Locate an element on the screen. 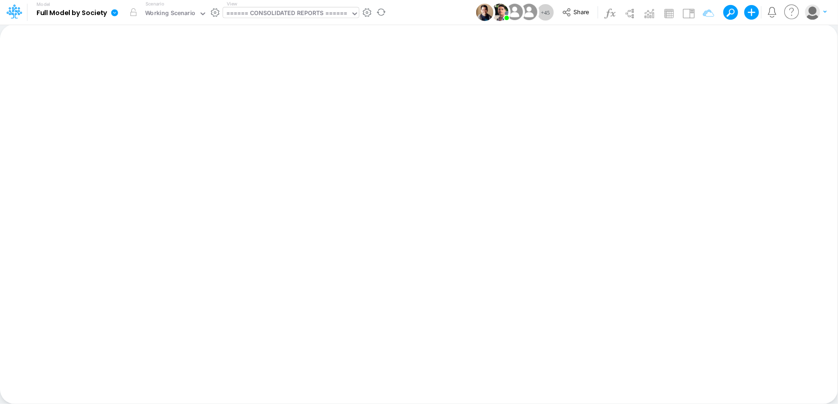 The image size is (838, 404). span: Share is located at coordinates (582, 11).